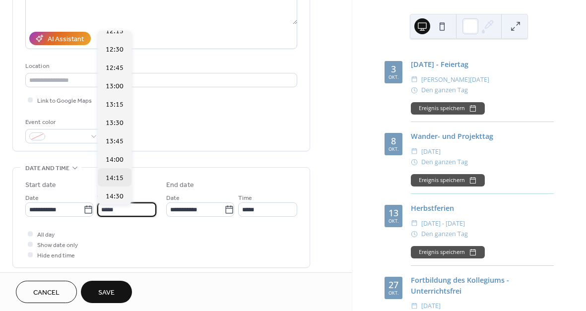  What do you see at coordinates (46, 292) in the screenshot?
I see `button: Cancel` at bounding box center [46, 292].